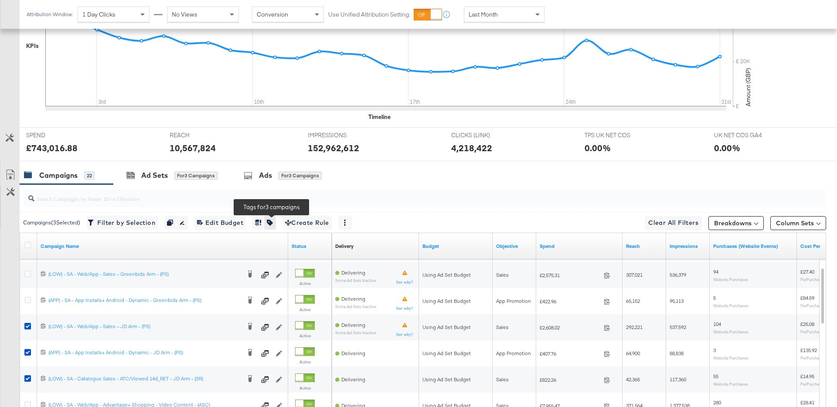  I want to click on div: £743,016.88, so click(52, 148).